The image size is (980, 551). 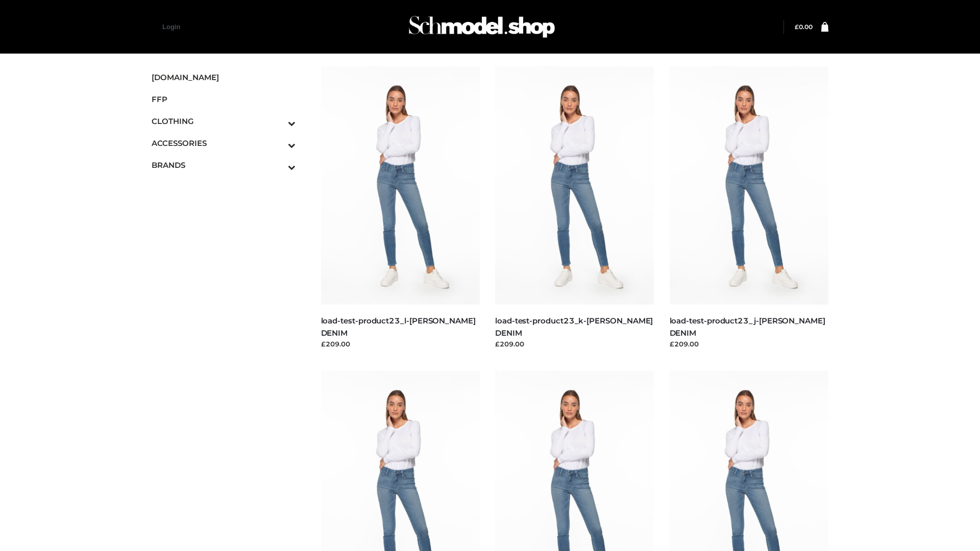 I want to click on a: ACCESSORIESToggle Submenu, so click(x=223, y=143).